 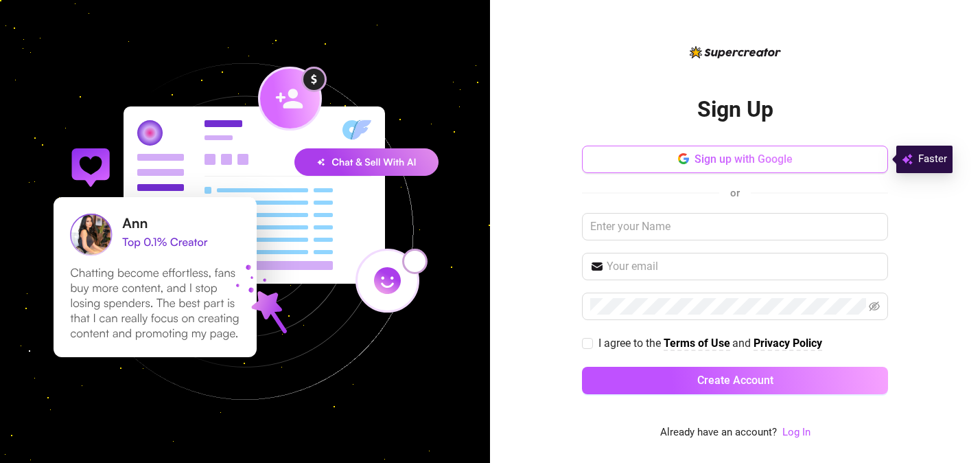 I want to click on strong: Privacy Policy, so click(x=788, y=343).